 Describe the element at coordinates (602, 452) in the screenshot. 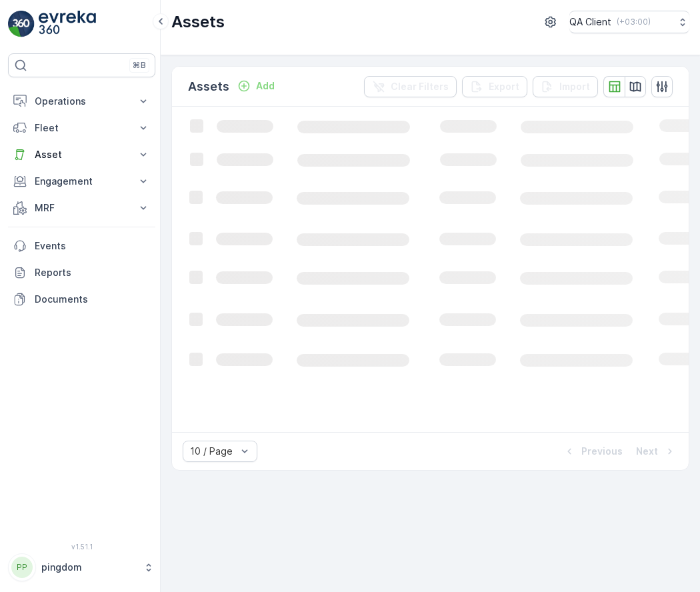

I see `p: Previous` at that location.